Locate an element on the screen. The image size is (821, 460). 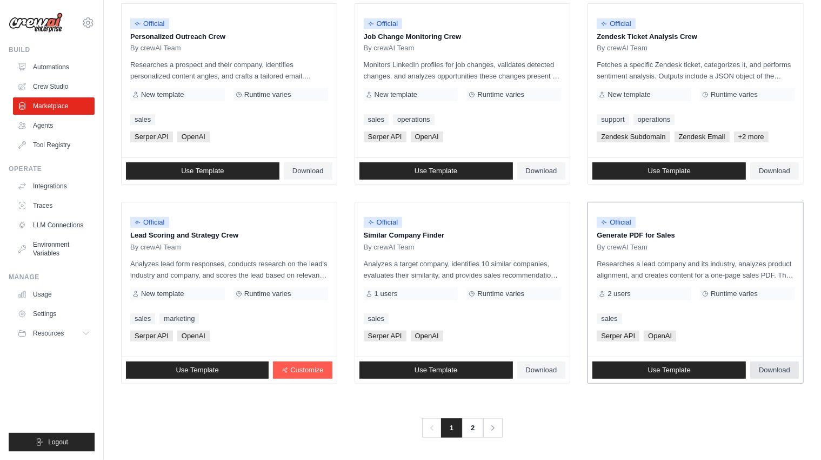
a: Customize is located at coordinates (302, 370).